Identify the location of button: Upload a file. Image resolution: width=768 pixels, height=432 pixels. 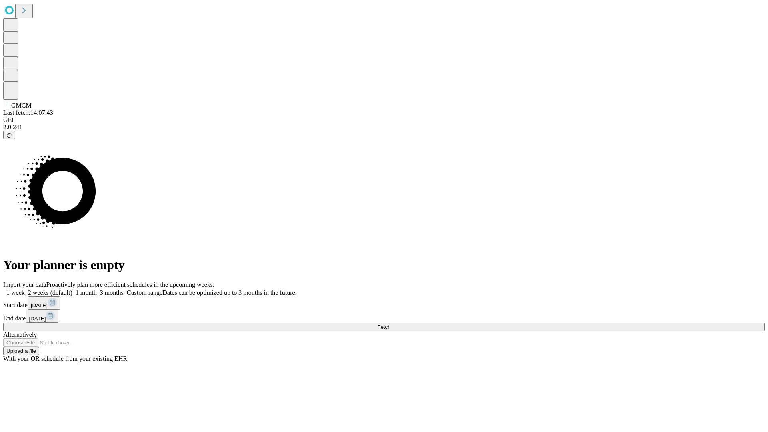
(21, 351).